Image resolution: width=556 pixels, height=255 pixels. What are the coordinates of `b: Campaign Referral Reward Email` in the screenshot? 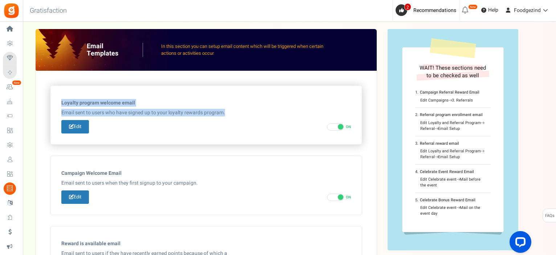 It's located at (449, 92).